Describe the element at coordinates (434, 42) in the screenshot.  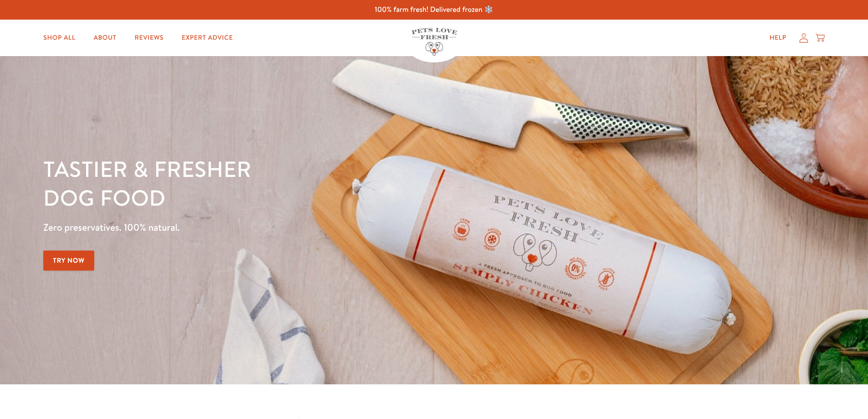
I see `img: Pets Love Fresh` at that location.